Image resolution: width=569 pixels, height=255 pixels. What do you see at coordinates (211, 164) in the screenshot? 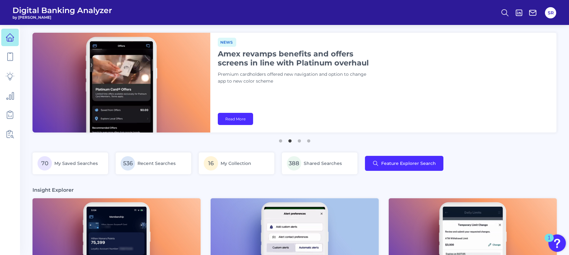
I see `span: 16` at bounding box center [211, 164].